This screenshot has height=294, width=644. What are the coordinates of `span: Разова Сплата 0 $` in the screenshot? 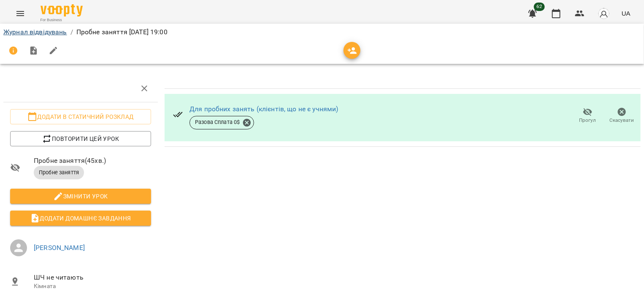 It's located at (217, 122).